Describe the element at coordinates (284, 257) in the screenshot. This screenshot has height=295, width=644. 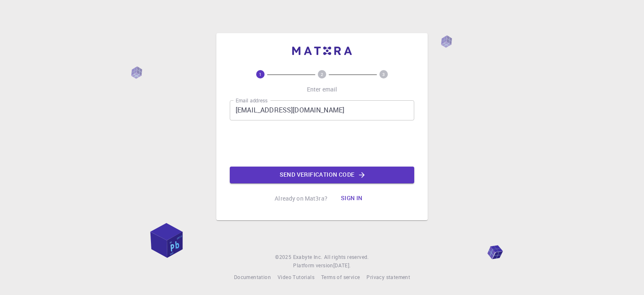
I see `span: © 2025` at that location.